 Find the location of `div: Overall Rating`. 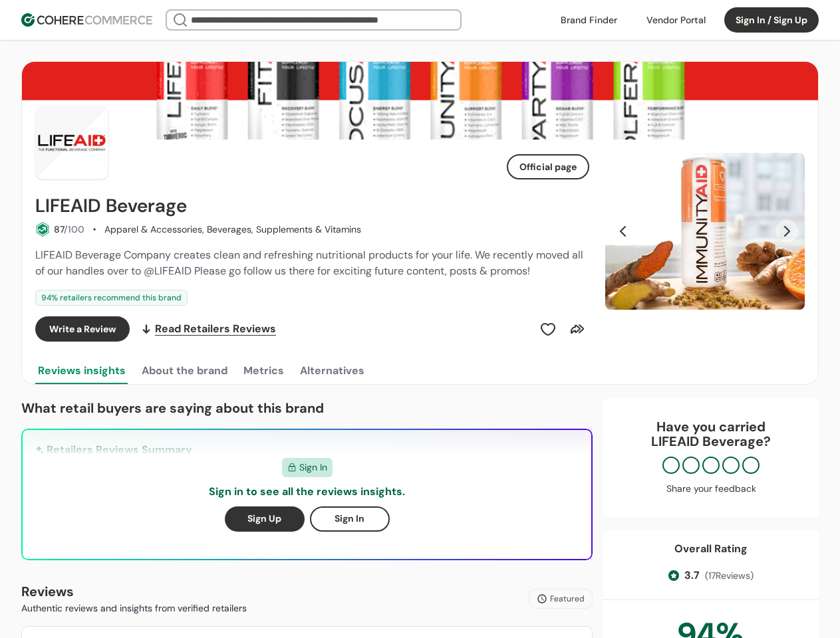

div: Overall Rating is located at coordinates (711, 549).